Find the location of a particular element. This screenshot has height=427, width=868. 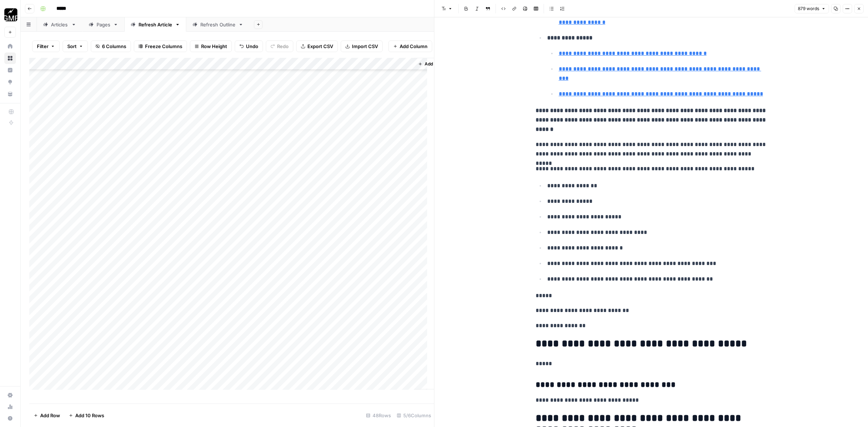

span: Sort is located at coordinates (72, 46).